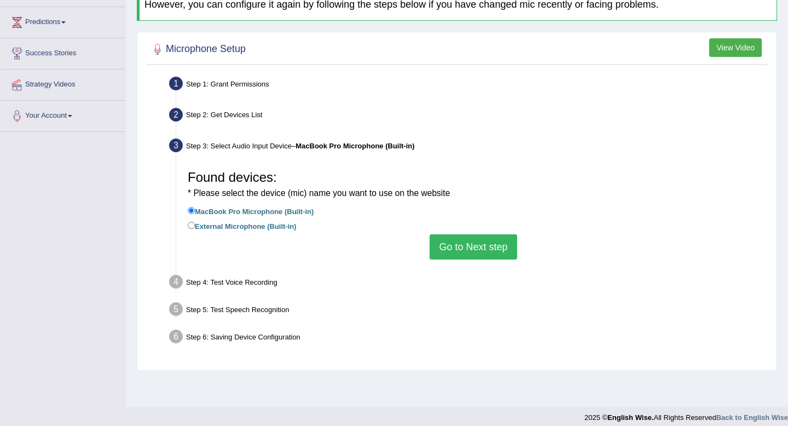 Image resolution: width=788 pixels, height=426 pixels. What do you see at coordinates (736, 48) in the screenshot?
I see `button: View Video` at bounding box center [736, 48].